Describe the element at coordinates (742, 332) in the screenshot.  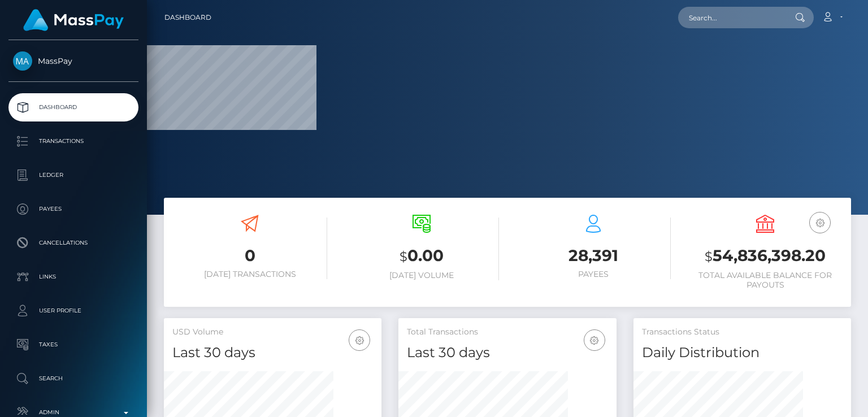
I see `h5: Transactions Status` at that location.